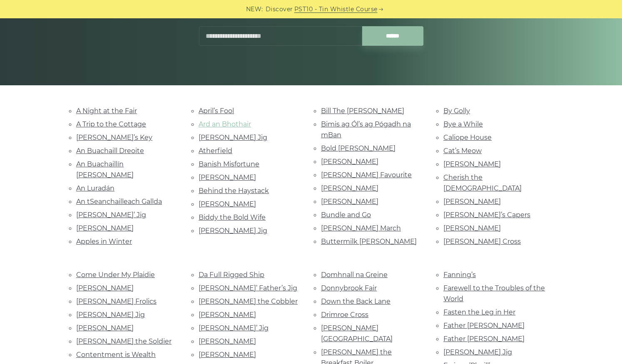 This screenshot has width=622, height=364. What do you see at coordinates (232, 217) in the screenshot?
I see `a: Biddy the Bold Wife` at bounding box center [232, 217].